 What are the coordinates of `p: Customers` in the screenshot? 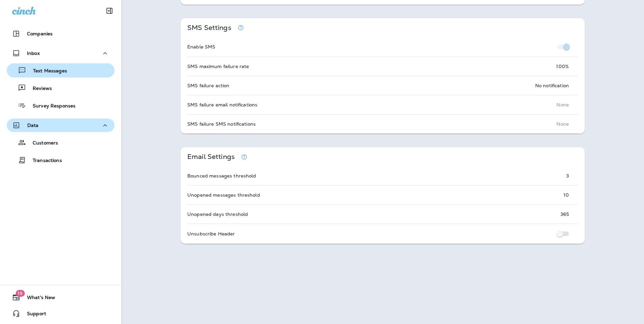 It's located at (42, 143).